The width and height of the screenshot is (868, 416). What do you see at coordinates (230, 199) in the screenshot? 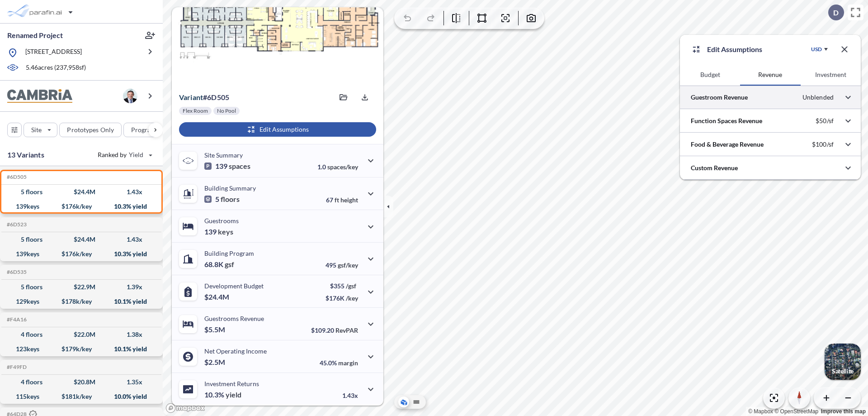
I see `span: floors` at bounding box center [230, 199].